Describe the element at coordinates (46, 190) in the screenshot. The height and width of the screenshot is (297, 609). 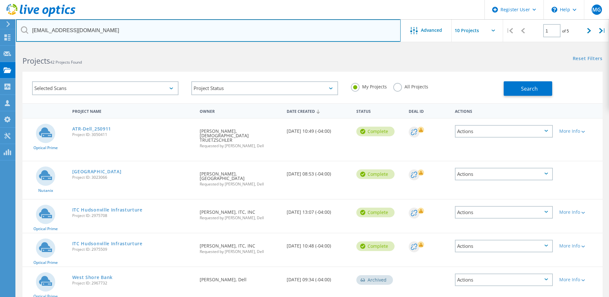
I see `span: Nutanix` at that location.